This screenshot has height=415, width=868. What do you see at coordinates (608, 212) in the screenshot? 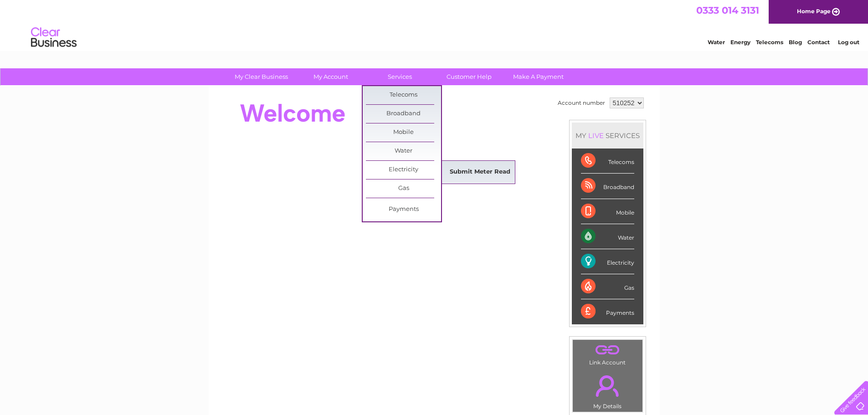
I see `div: Mobile` at bounding box center [608, 212].